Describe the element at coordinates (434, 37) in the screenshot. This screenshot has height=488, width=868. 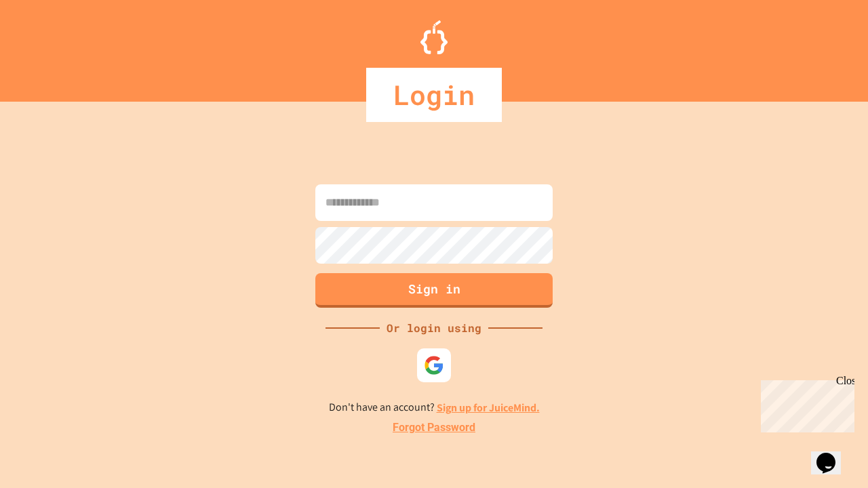
I see `img: Logo.svg` at that location.